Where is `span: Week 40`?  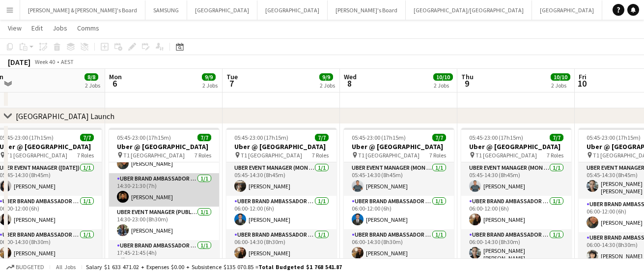 span: Week 40 is located at coordinates (45, 62).